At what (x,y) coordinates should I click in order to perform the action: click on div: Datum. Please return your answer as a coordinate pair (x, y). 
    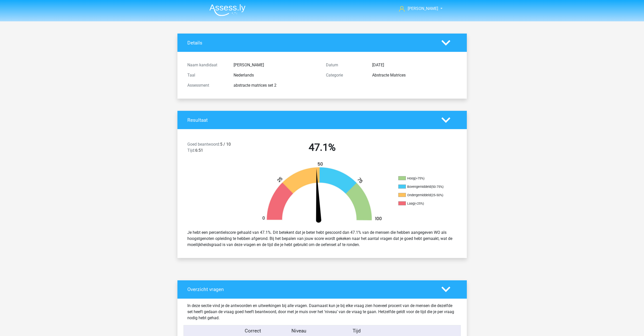
    Looking at the image, I should click on (345, 65).